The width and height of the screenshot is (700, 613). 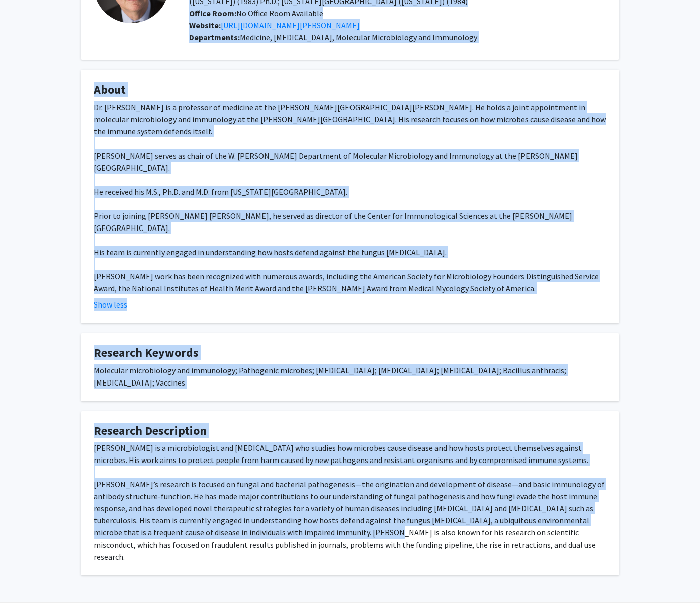 I want to click on b: Website:, so click(x=205, y=25).